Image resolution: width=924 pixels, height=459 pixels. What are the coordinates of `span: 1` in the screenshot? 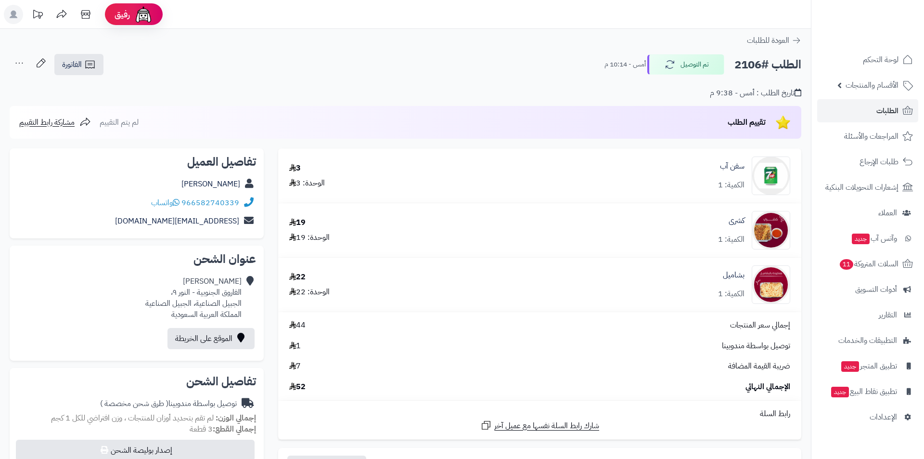 It's located at (295, 346).